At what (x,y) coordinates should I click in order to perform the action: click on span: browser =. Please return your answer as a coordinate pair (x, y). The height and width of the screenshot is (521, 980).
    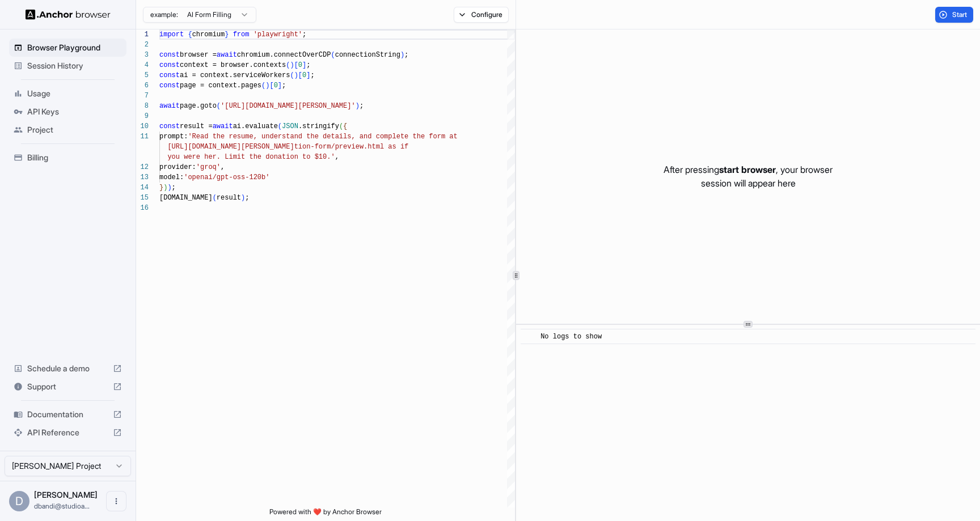
    Looking at the image, I should click on (198, 55).